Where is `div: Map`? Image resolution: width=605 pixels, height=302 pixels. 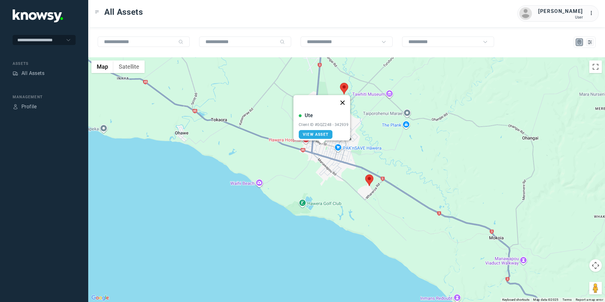 div: Map is located at coordinates (580, 42).